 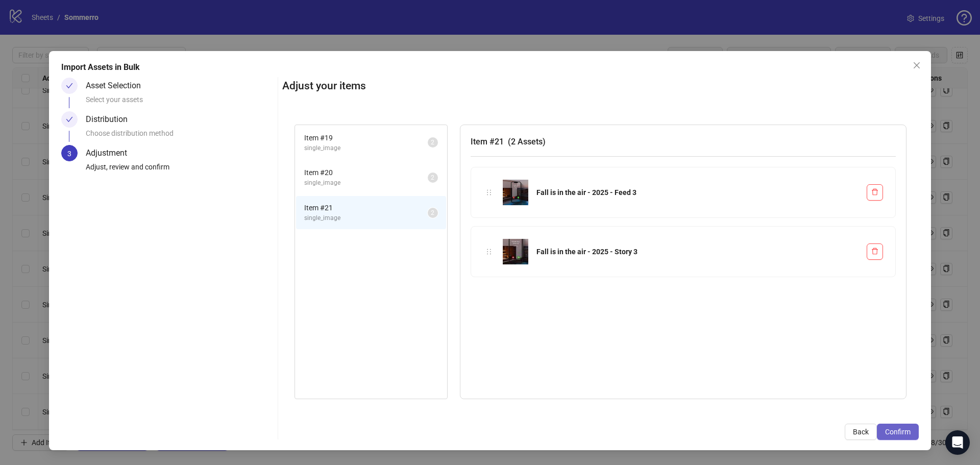 What do you see at coordinates (180, 170) in the screenshot?
I see `div: Adjust, review and confirm` at bounding box center [180, 170].